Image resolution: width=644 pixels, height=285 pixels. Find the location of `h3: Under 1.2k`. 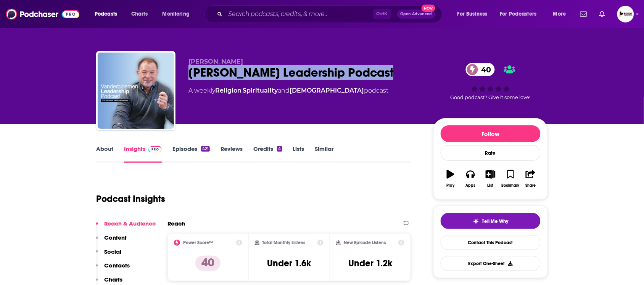

h3: Under 1.2k is located at coordinates (370, 263).